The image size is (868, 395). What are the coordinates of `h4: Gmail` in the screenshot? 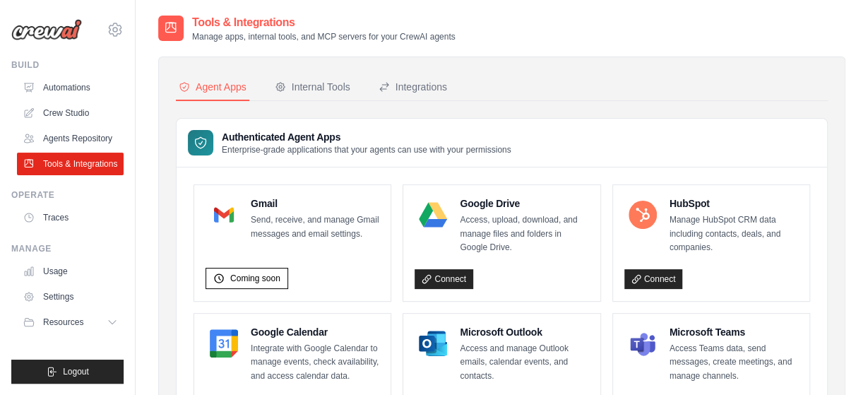 It's located at (315, 203).